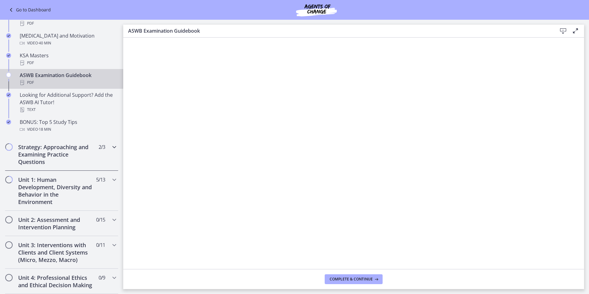  I want to click on div: ASWB Examination Guidebook, so click(68, 79).